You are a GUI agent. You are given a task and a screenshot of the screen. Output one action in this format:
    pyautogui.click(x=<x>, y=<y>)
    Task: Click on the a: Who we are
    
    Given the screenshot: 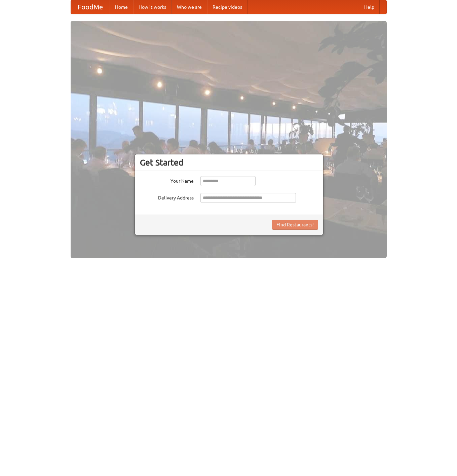 What is the action you would take?
    pyautogui.click(x=189, y=7)
    